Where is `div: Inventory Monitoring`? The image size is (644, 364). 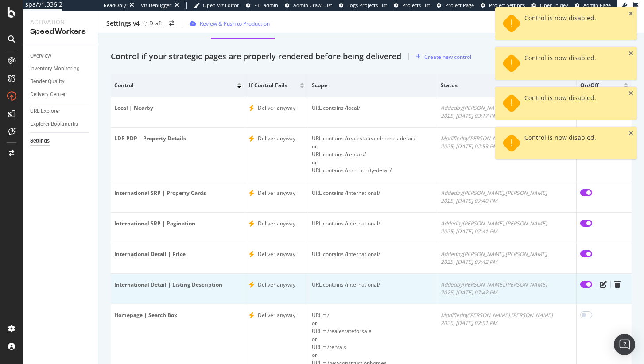
div: Inventory Monitoring is located at coordinates (55, 69).